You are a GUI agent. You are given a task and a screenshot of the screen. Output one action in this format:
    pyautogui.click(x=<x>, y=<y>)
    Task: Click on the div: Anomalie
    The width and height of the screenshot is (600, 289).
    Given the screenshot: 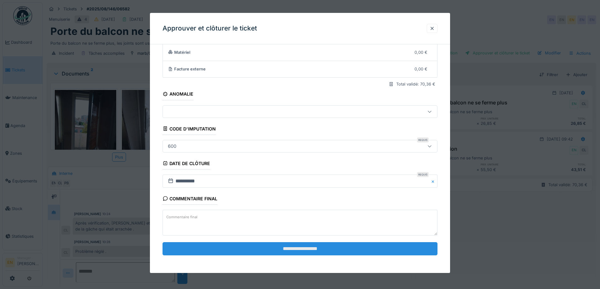 What is the action you would take?
    pyautogui.click(x=178, y=95)
    